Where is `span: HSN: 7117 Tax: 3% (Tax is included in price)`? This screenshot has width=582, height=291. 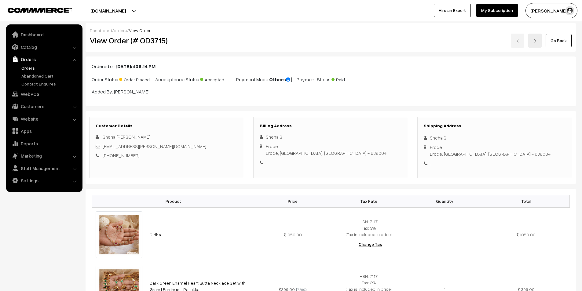
span: HSN: 7117 Tax: 3% (Tax is included in price) is located at coordinates (369, 228).